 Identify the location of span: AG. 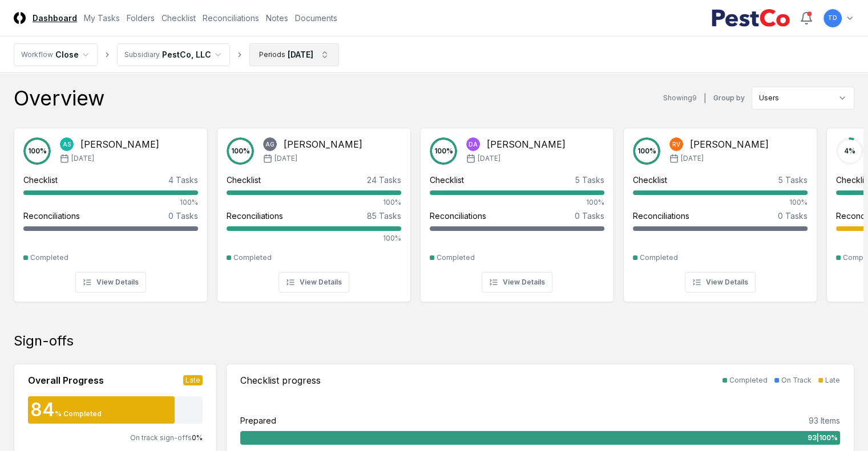
(270, 144).